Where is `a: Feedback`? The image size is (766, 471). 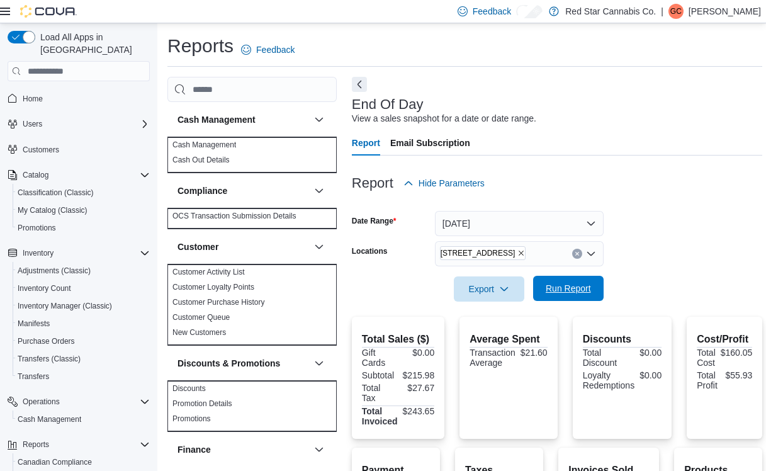 a: Feedback is located at coordinates (268, 50).